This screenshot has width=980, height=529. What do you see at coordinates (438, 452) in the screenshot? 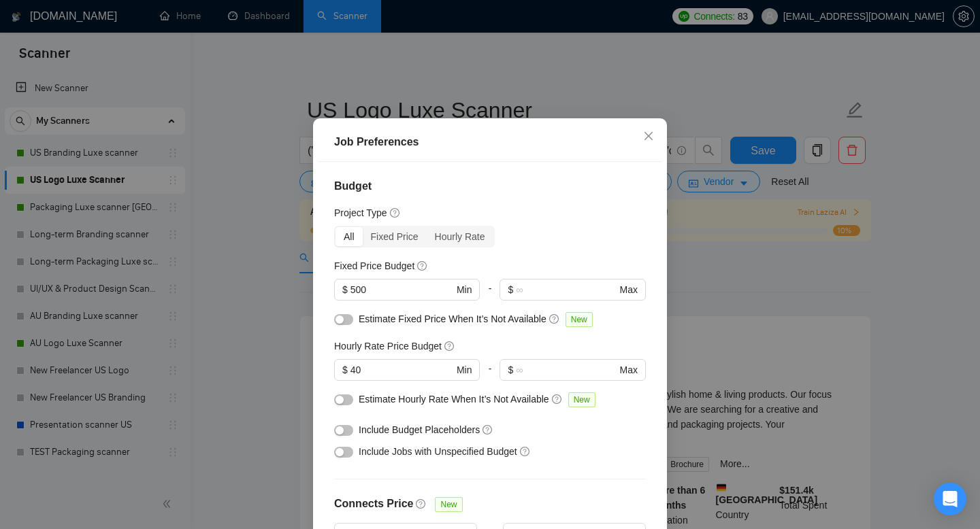
I see `span: Include Jobs with Unspecified Budget` at bounding box center [438, 452].